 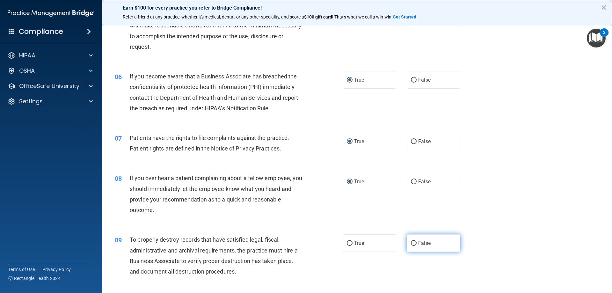 What do you see at coordinates (34, 278) in the screenshot?
I see `span: Ⓒ Rectangle Health 2024` at bounding box center [34, 278].